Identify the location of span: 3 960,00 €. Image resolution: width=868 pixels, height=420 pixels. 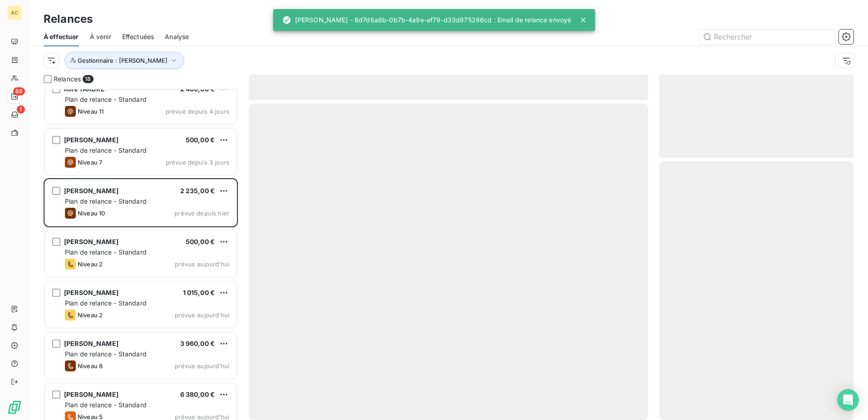
(197, 343).